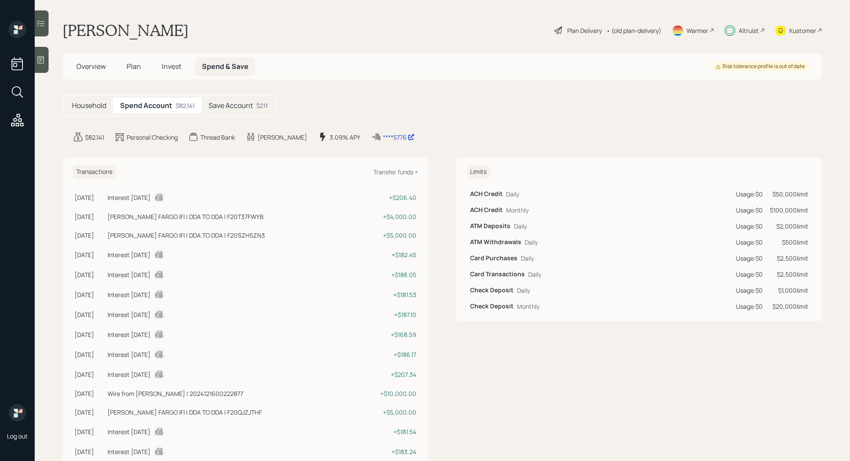 The height and width of the screenshot is (461, 850). Describe the element at coordinates (390, 334) in the screenshot. I see `div: + $168.59` at that location.